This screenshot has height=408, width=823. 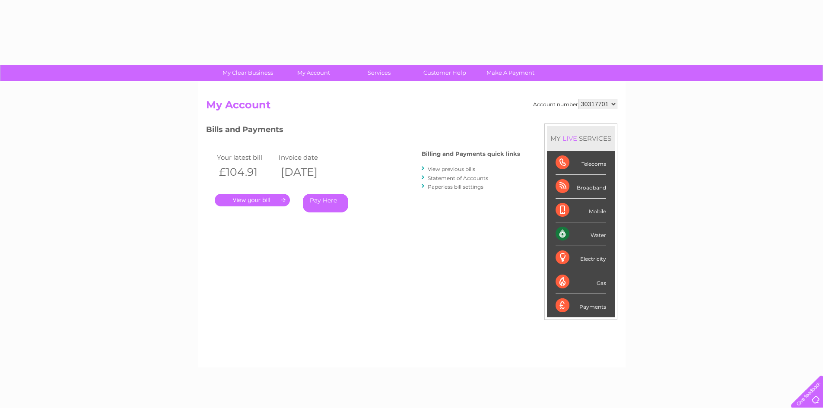 I want to click on h2: My Account, so click(x=412, y=107).